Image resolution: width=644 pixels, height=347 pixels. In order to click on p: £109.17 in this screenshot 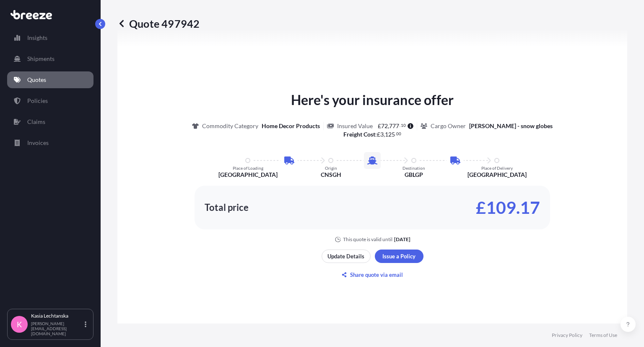, I will do `click(508, 207)`.